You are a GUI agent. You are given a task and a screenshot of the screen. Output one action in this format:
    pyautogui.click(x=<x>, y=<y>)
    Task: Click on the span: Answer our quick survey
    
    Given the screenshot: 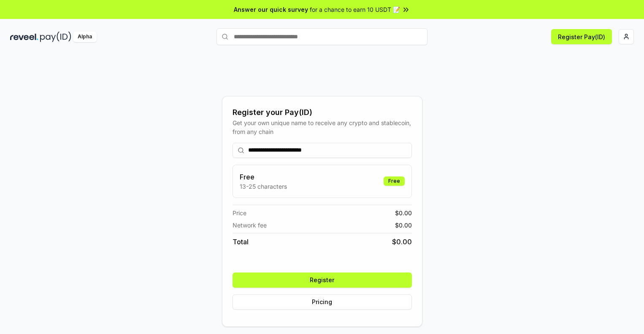 What is the action you would take?
    pyautogui.click(x=271, y=9)
    